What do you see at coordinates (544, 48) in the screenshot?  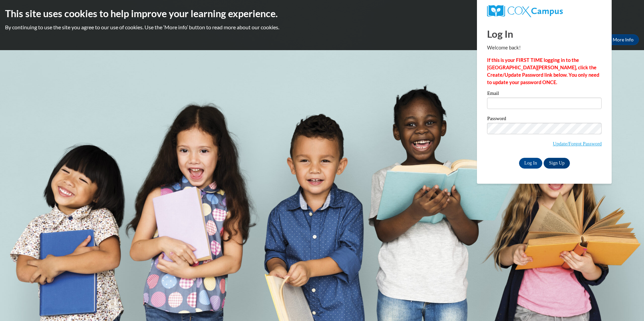 I see `p: Welcome back!` at bounding box center [544, 48].